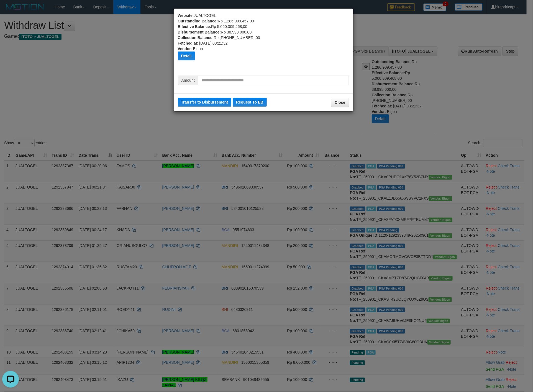 This screenshot has width=533, height=392. I want to click on b: Outstanding Balance:, so click(198, 21).